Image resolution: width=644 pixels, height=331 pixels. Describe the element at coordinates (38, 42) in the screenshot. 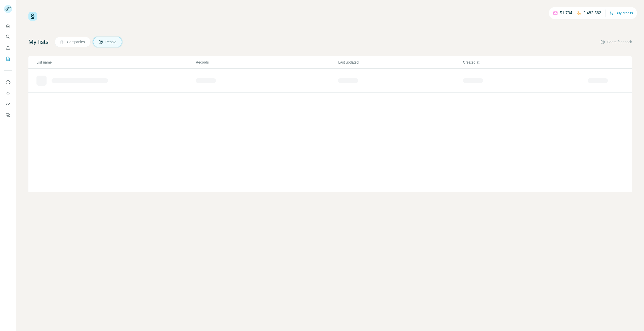

I see `h4: My lists` at that location.